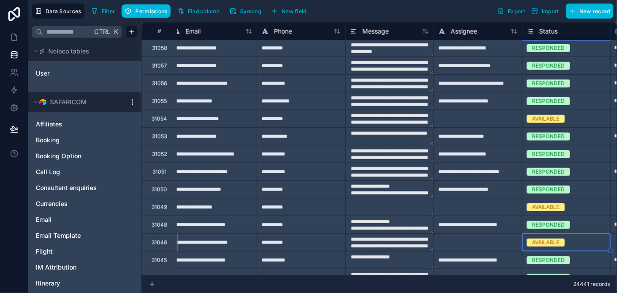 This screenshot has width=617, height=293. Describe the element at coordinates (587, 11) in the screenshot. I see `a: New record` at that location.